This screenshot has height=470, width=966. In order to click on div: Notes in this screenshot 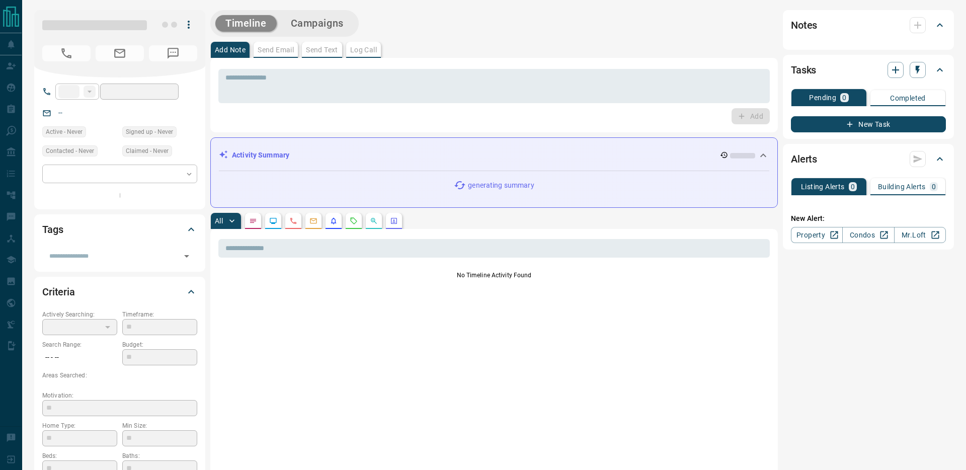, I will do `click(868, 25)`.